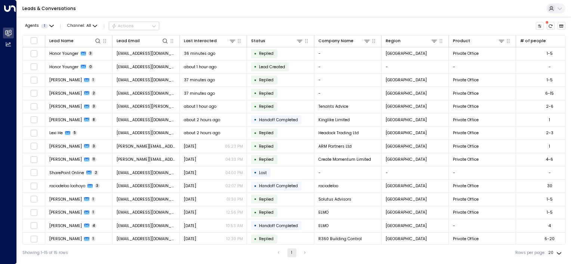 The width and height of the screenshot is (571, 264). I want to click on span: Create Momentum Limited, so click(344, 160).